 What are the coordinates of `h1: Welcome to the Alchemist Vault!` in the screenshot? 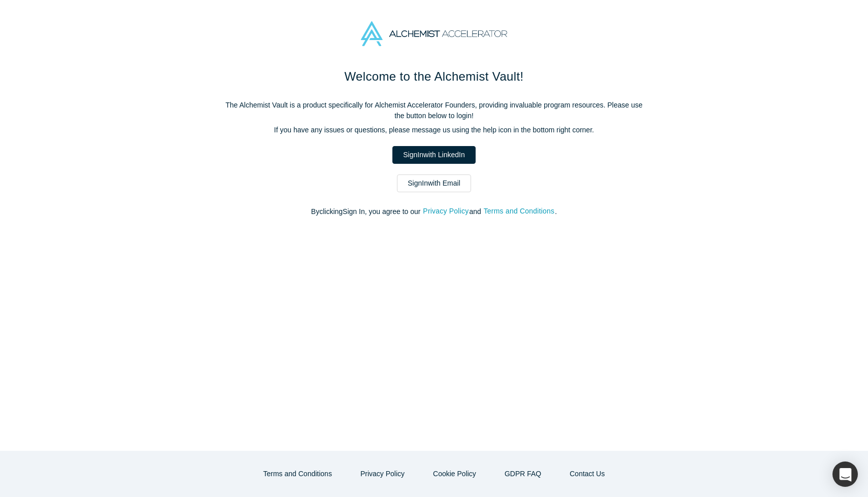 It's located at (434, 77).